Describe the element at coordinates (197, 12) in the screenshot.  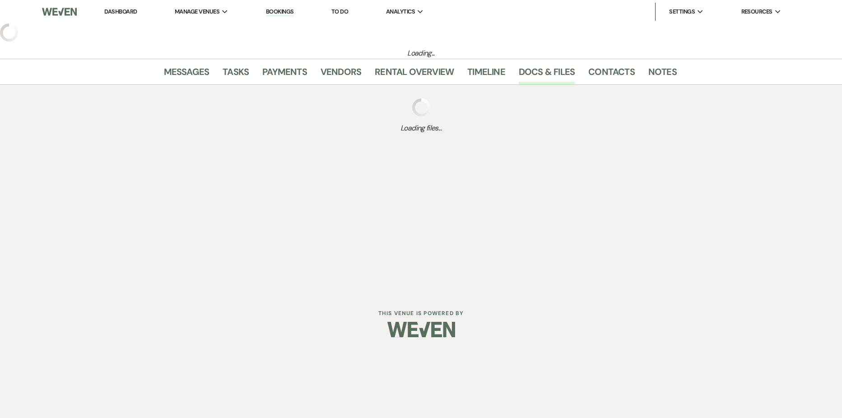
I see `span: Manage Venues` at that location.